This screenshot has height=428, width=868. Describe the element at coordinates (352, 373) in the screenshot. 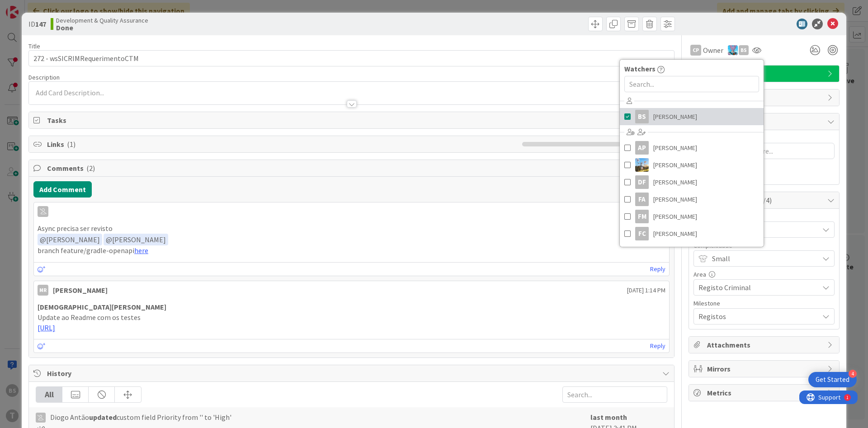

I see `span: History` at that location.